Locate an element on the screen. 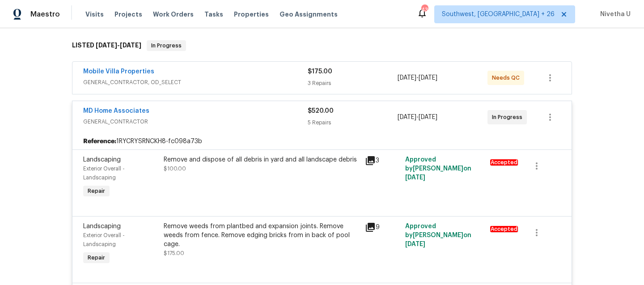 The height and width of the screenshot is (285, 644). div: 3 Repairs is located at coordinates (352, 83).